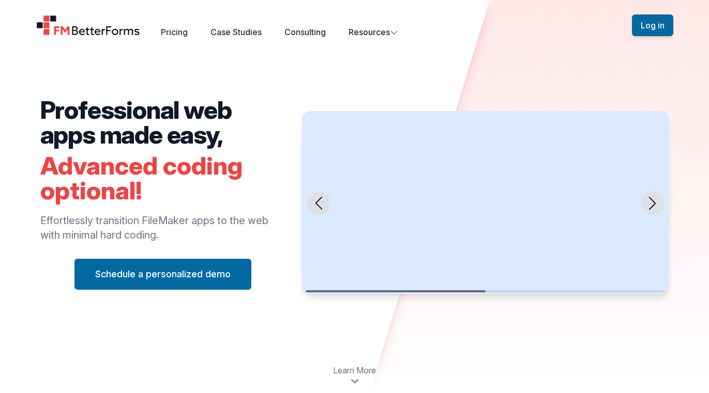 The image size is (709, 393). Describe the element at coordinates (236, 32) in the screenshot. I see `a: Case Studies` at that location.